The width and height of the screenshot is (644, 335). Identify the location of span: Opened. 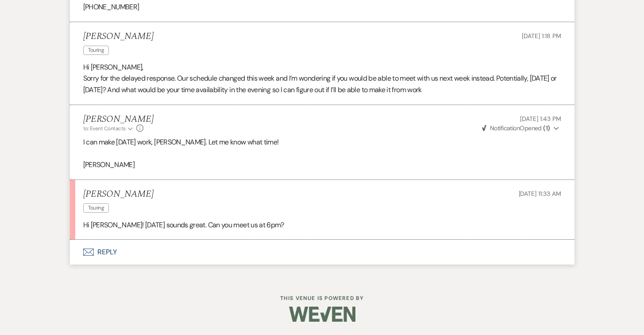
(516, 128).